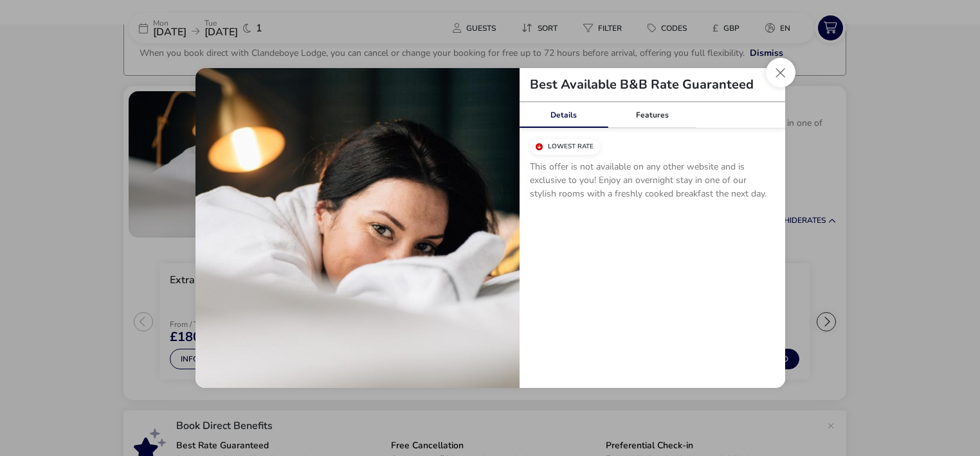 This screenshot has height=456, width=980. Describe the element at coordinates (565, 147) in the screenshot. I see `div: Lowest Rate` at that location.